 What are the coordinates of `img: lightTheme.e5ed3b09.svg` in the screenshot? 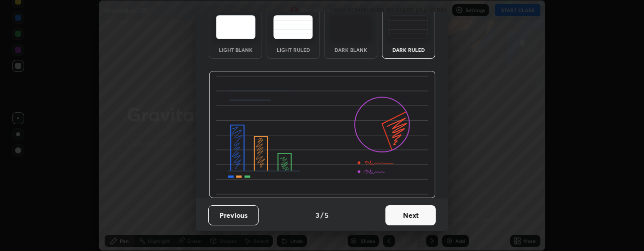 It's located at (236, 27).